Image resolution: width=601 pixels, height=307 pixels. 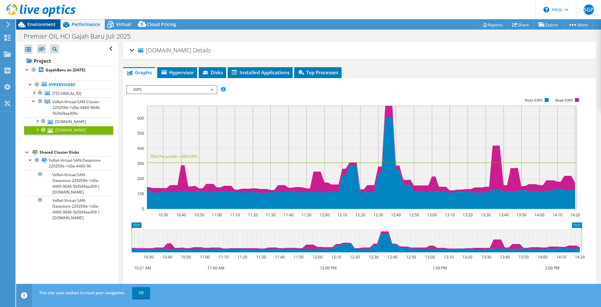 I want to click on span: Performance, so click(x=86, y=24).